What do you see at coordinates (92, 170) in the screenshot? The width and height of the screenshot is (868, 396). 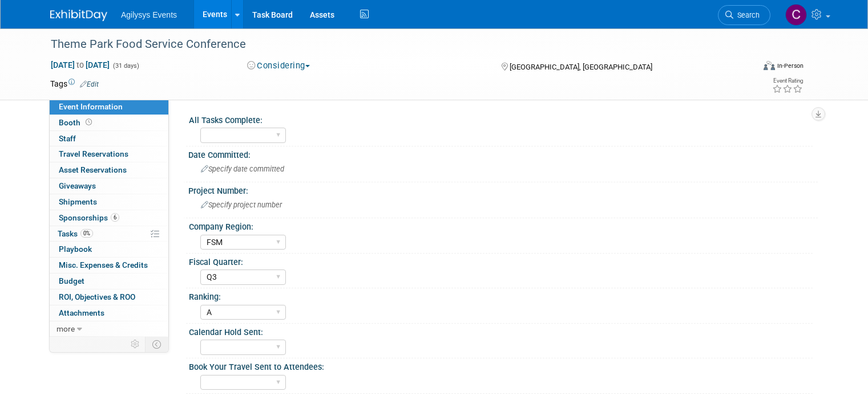 I see `span: Asset Reservations` at bounding box center [92, 170].